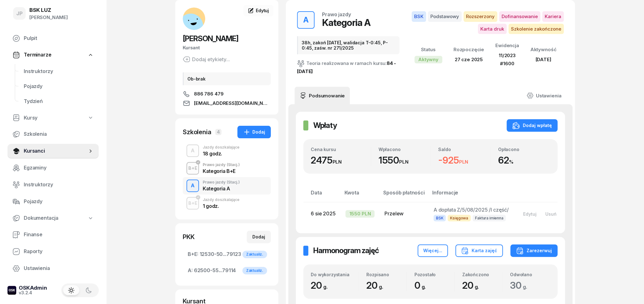 The width and height of the screenshot is (644, 304). Describe the element at coordinates (489, 218) in the screenshot. I see `span: Faktura imienna` at that location.